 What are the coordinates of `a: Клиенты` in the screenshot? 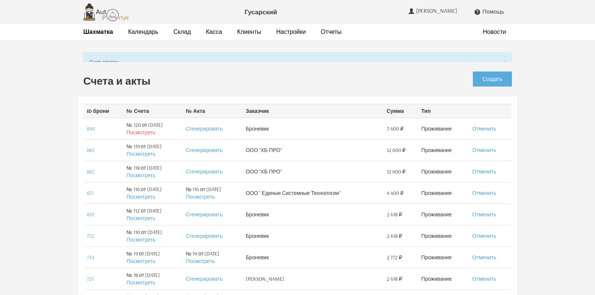 It's located at (249, 32).